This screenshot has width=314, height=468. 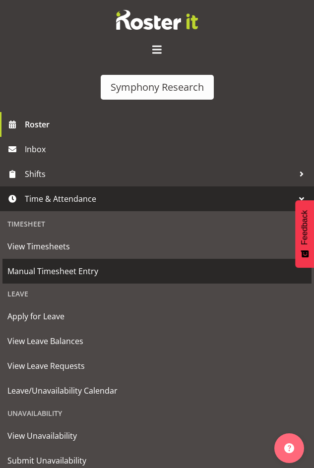 What do you see at coordinates (159, 199) in the screenshot?
I see `span: Time & Attendance` at bounding box center [159, 199].